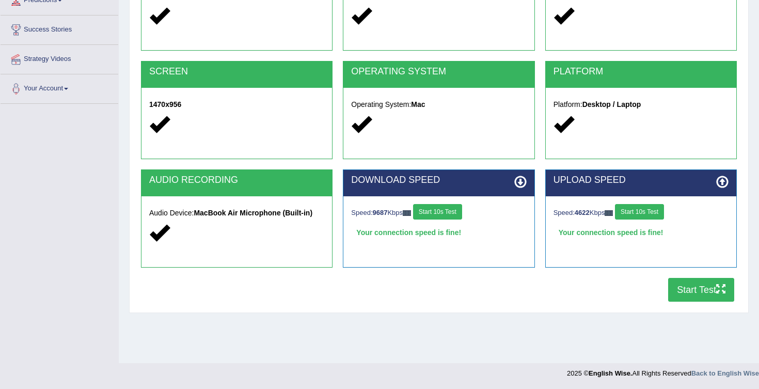 This screenshot has height=389, width=759. Describe the element at coordinates (417, 104) in the screenshot. I see `strong: Mac` at that location.